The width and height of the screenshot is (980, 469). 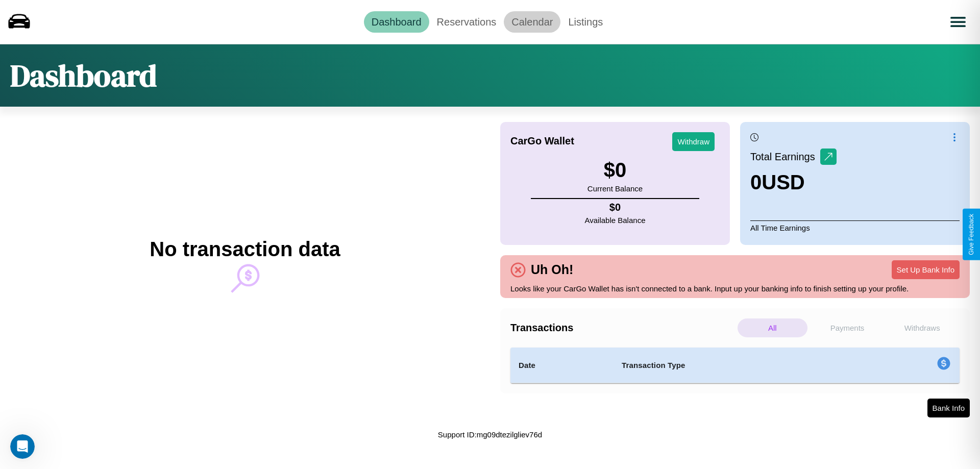 What do you see at coordinates (694, 141) in the screenshot?
I see `button: Withdraw` at bounding box center [694, 141].